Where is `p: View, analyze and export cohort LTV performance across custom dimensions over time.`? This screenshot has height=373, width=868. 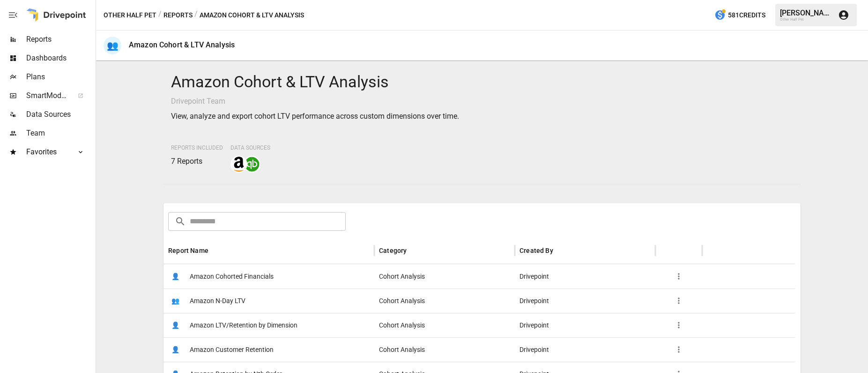
p: View, analyze and export cohort LTV performance across custom dimensions over time. is located at coordinates (482, 116).